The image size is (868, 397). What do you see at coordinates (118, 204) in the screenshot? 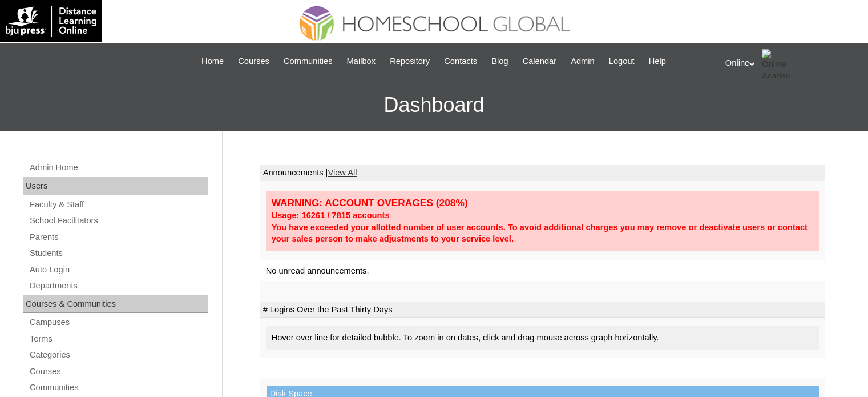
I see `a: Faculty & Staff` at bounding box center [118, 204].